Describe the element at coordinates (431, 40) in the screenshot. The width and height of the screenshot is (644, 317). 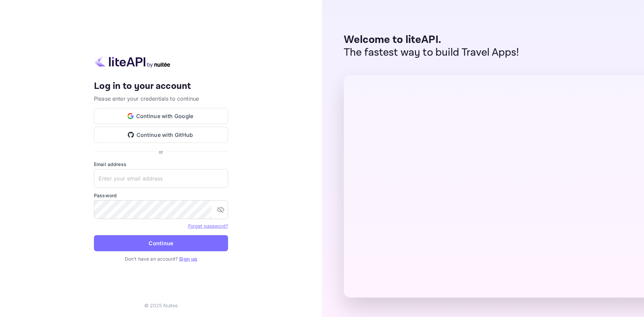
I see `p: Welcome to liteAPI.` at that location.